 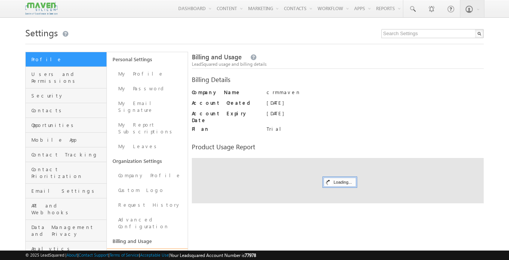 What do you see at coordinates (147, 146) in the screenshot?
I see `a: My Leaves` at bounding box center [147, 146].